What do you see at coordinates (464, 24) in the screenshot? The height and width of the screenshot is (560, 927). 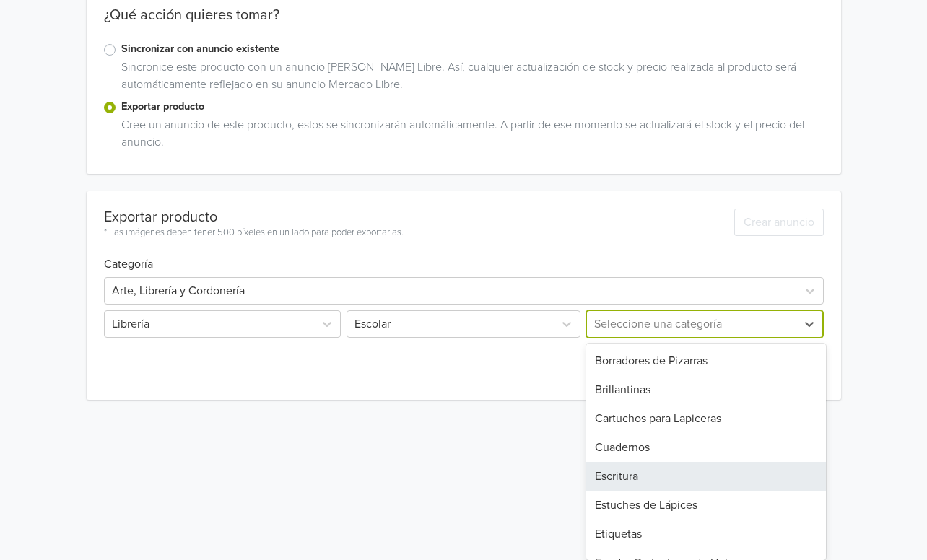 I see `div: ¿Qué acción quieres tomar?` at bounding box center [464, 24].